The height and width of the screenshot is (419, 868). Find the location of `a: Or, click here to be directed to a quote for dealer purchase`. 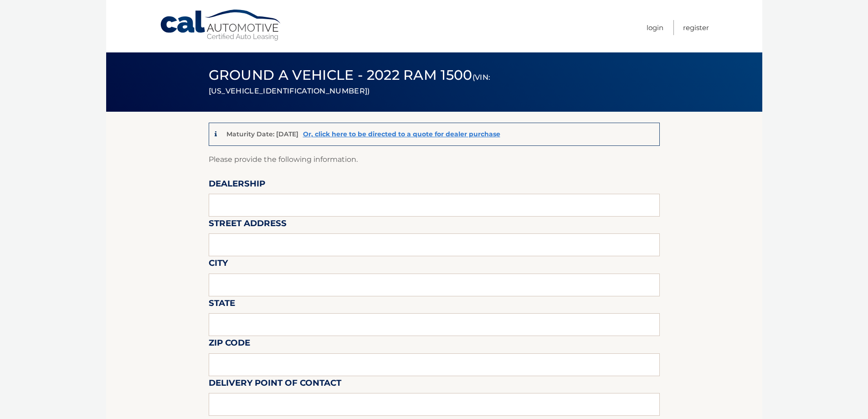

a: Or, click here to be directed to a quote for dealer purchase is located at coordinates (401, 133).